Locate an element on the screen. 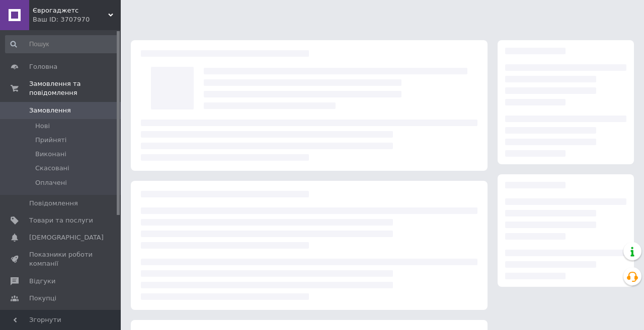 The image size is (644, 330). span: Замовлення та повідомлення is located at coordinates (75, 88).